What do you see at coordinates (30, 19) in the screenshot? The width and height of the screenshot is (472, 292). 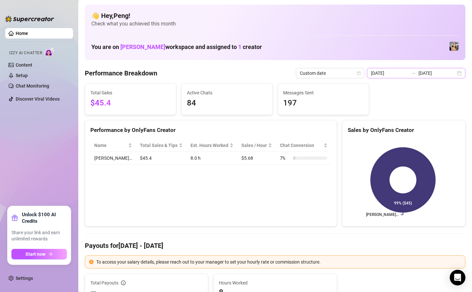 I see `img: logo-BBDzfeDw.svg` at bounding box center [30, 19].